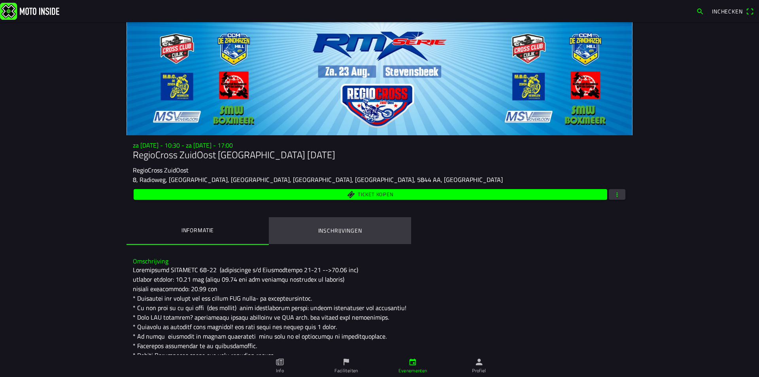 This screenshot has width=759, height=377. I want to click on ion-text: RegioCross ZuidOost, so click(160, 170).